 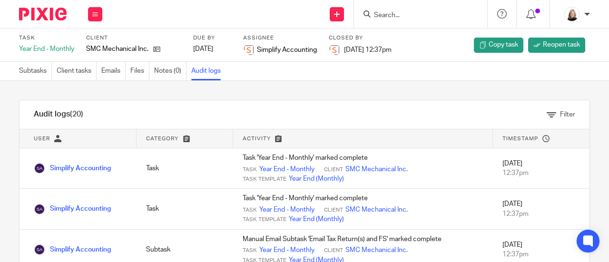 I want to click on label: Assignee, so click(x=280, y=38).